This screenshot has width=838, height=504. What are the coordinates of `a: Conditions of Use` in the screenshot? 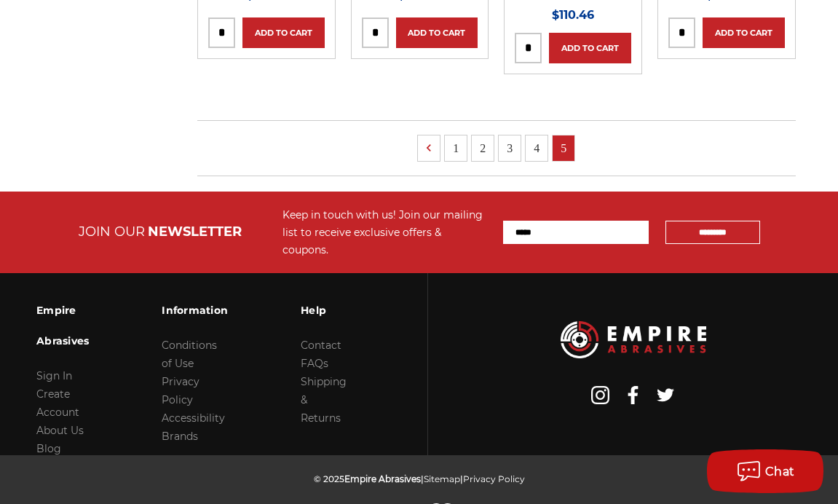 It's located at (189, 354).